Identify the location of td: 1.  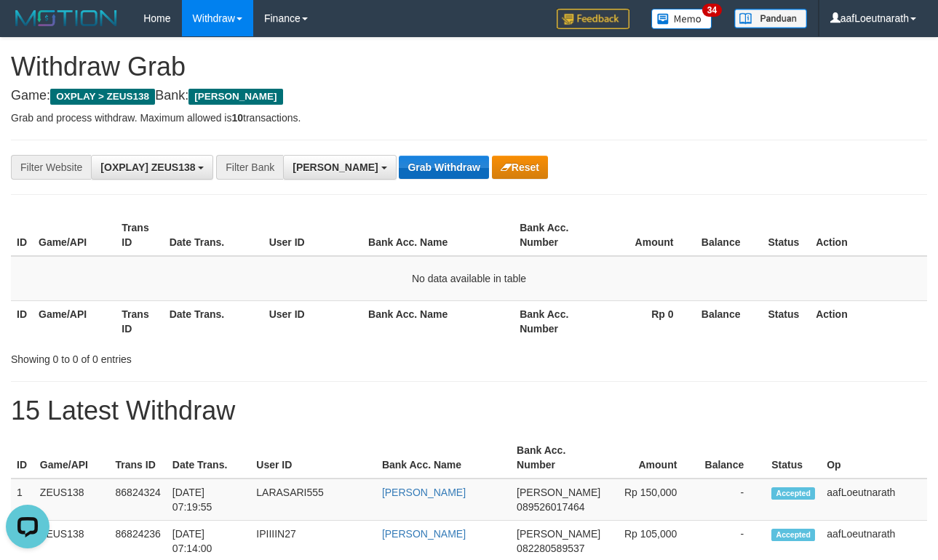
(23, 500).